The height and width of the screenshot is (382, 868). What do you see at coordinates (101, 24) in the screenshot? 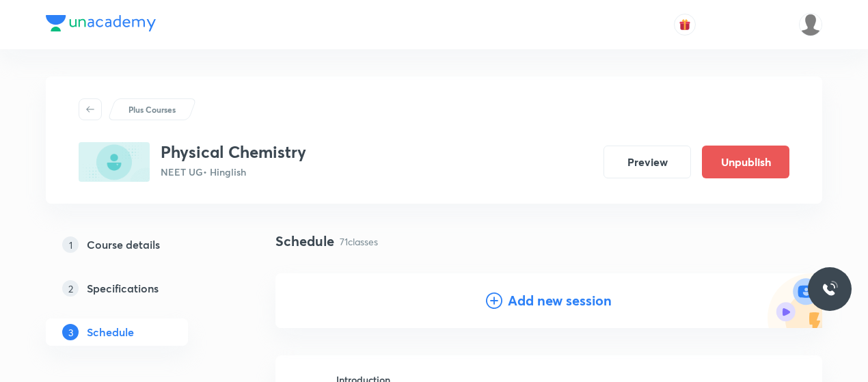
I see `img: Company Logo` at bounding box center [101, 24].